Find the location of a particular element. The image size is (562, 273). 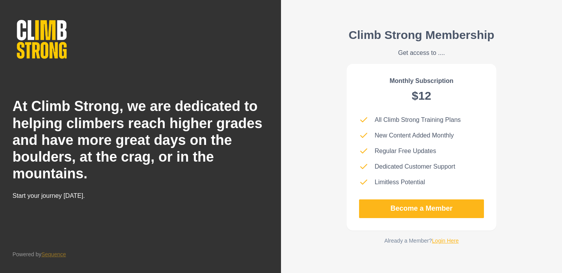

a: Login Here is located at coordinates (445, 241).